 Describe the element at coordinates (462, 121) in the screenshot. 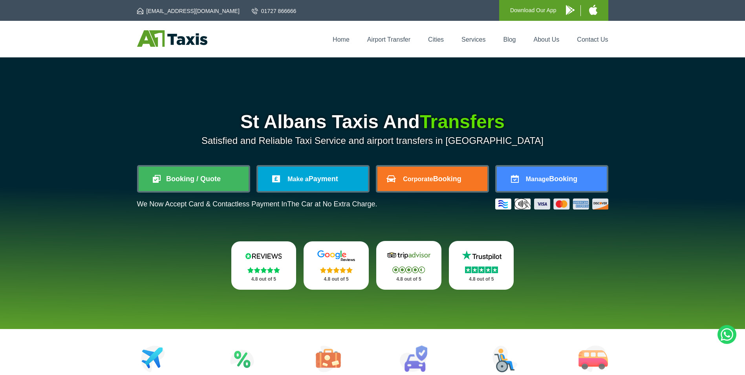

I see `span: Transfers` at that location.